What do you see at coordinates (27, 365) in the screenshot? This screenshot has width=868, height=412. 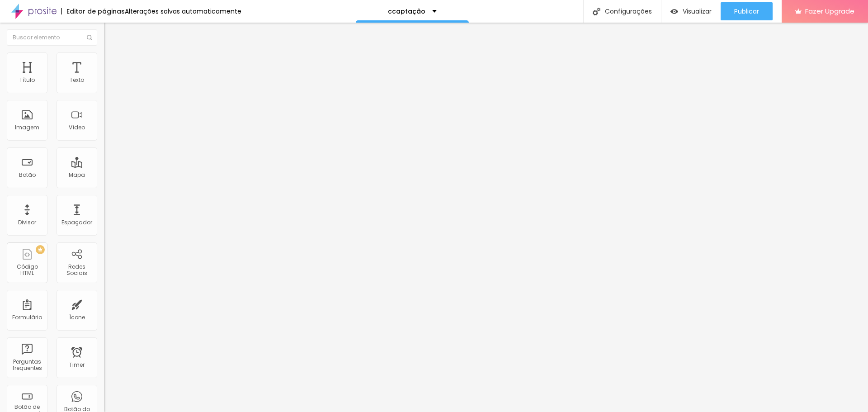 I see `div: Perguntas frequentes` at bounding box center [27, 365].